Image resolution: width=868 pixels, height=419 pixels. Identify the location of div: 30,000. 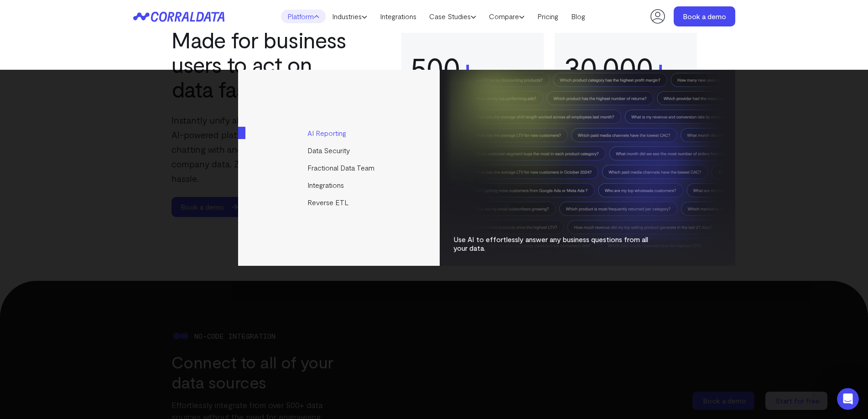
(608, 68).